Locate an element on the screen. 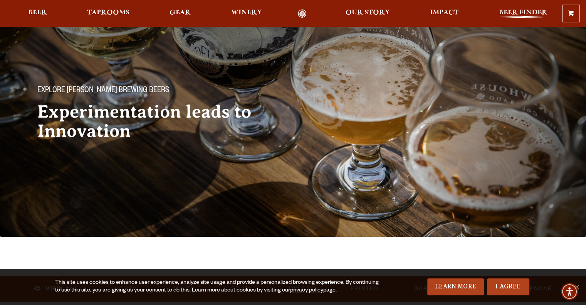 This screenshot has width=586, height=305. a: Taprooms is located at coordinates (108, 13).